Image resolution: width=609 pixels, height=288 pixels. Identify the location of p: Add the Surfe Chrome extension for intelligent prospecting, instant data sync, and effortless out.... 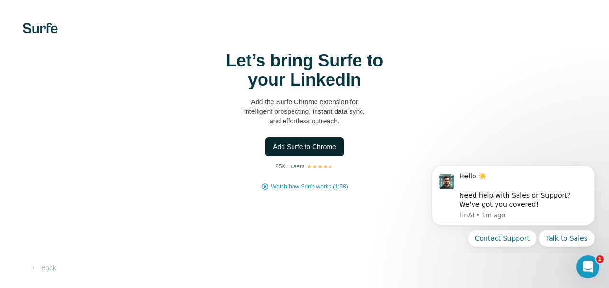
(305, 112).